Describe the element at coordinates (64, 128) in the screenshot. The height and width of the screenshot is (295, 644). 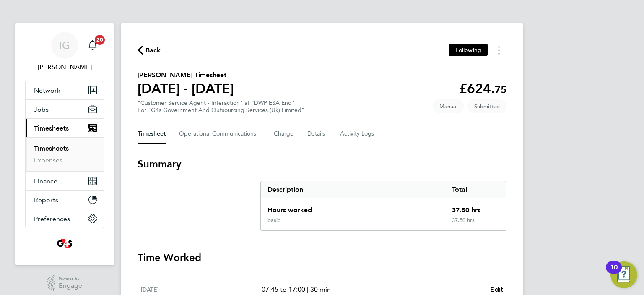
I see `button: Timesheets` at that location.